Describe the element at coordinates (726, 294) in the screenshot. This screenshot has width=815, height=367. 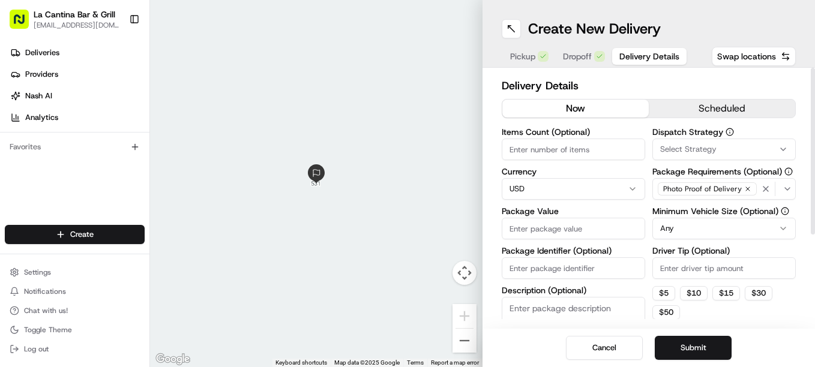
I see `button: $15` at that location.